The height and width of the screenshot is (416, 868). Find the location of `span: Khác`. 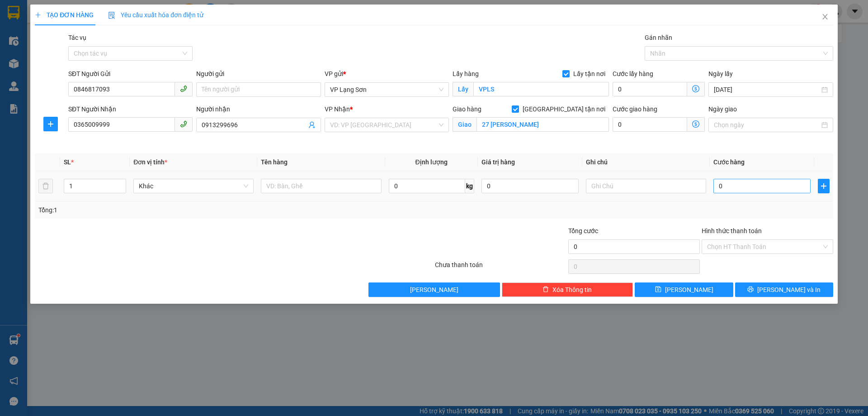

span: Khác is located at coordinates (193, 186).